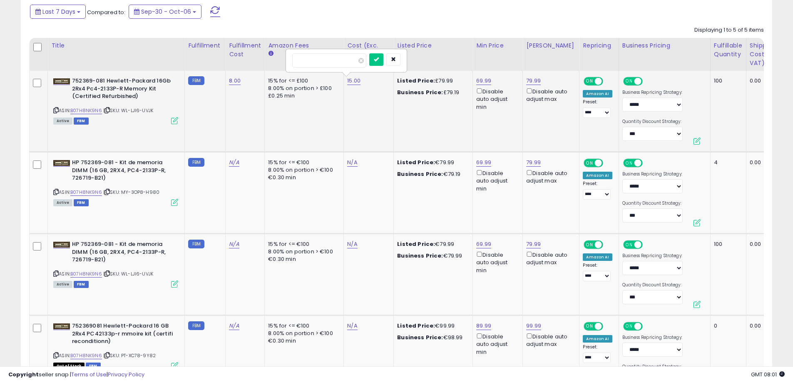 Image resolution: width=793 pixels, height=383 pixels. I want to click on b: 752369081 Hewlett-Packard 16 GB 2Rx4 PC42133p-r mmoire kit (certifi reconditionn), so click(122, 334).